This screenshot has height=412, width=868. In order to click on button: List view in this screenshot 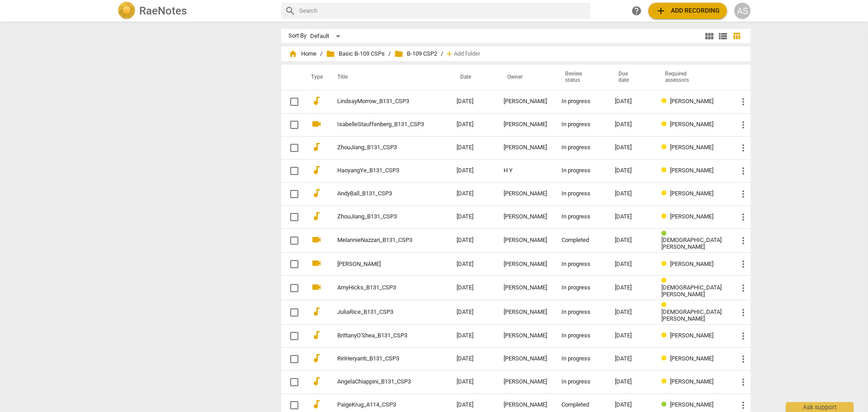, I will do `click(723, 36)`.